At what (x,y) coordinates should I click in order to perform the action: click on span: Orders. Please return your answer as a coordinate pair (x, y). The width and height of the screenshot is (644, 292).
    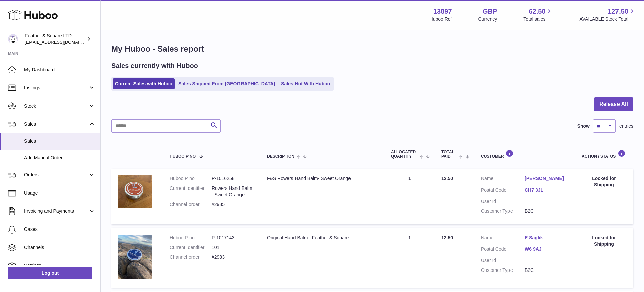
    Looking at the image, I should click on (56, 175).